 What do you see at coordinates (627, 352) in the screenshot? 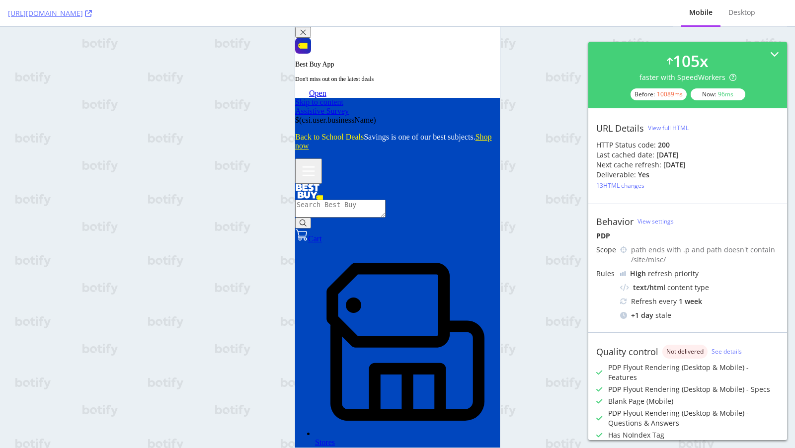
I see `div: Quality control` at bounding box center [627, 352].